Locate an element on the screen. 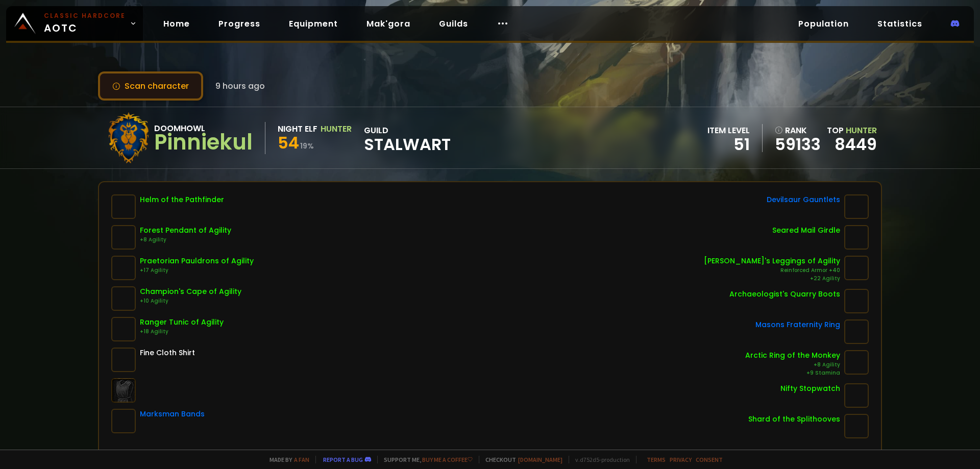 The image size is (980, 469). div: Forest Pendant of Agility is located at coordinates (186, 230).